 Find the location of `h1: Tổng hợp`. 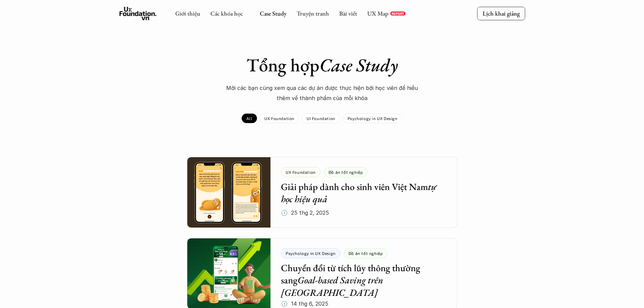

h1: Tổng hợp is located at coordinates (322, 65).